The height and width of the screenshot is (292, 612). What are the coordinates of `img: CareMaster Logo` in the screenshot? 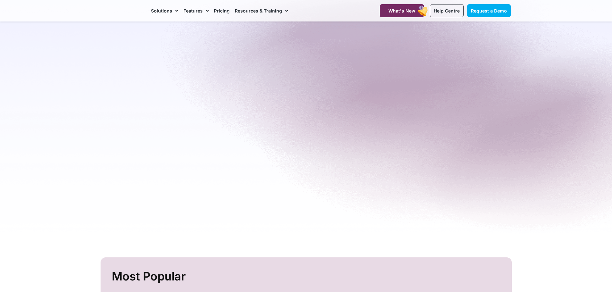 It's located at (123, 11).